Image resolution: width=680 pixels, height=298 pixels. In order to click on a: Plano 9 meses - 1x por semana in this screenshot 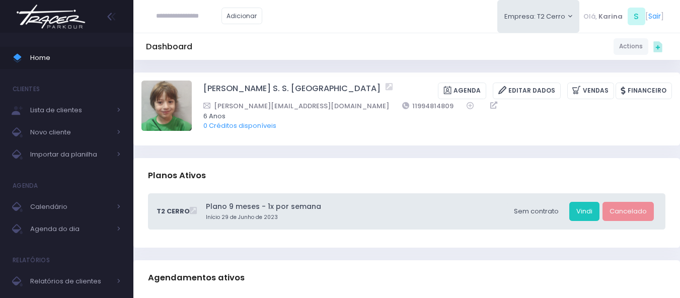, I will do `click(355, 206)`.